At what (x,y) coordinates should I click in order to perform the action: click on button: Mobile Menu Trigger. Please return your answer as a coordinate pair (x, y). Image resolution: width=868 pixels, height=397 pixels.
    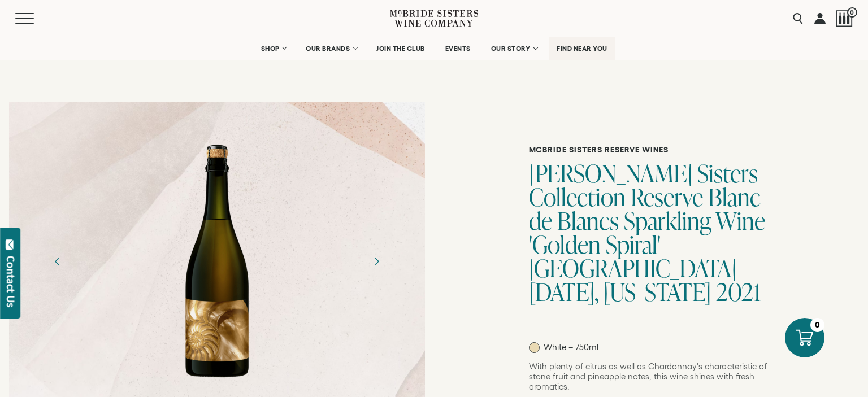
    Looking at the image, I should click on (36, 19).